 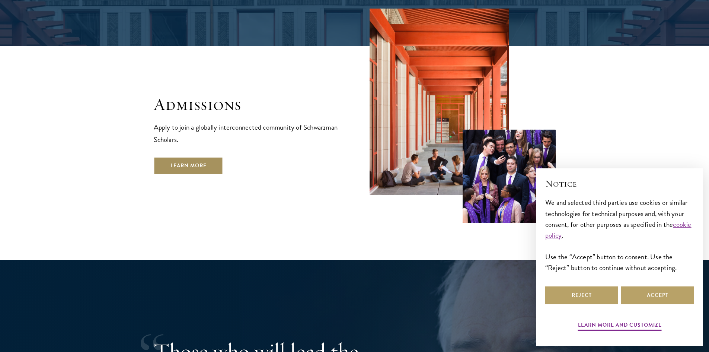 What do you see at coordinates (658, 295) in the screenshot?
I see `button: Accept` at bounding box center [658, 295].